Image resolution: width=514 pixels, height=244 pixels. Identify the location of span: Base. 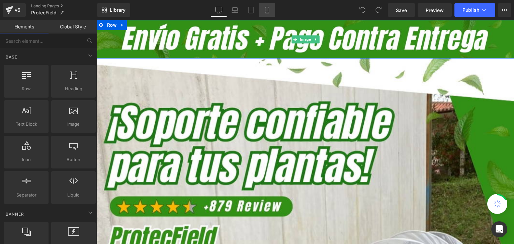
(11, 57).